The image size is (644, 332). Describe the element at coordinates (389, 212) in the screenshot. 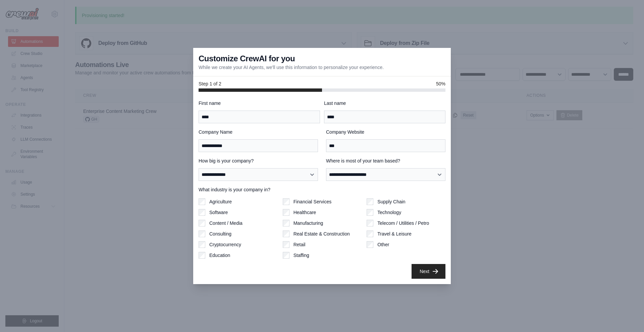

I see `label: Technology` at that location.